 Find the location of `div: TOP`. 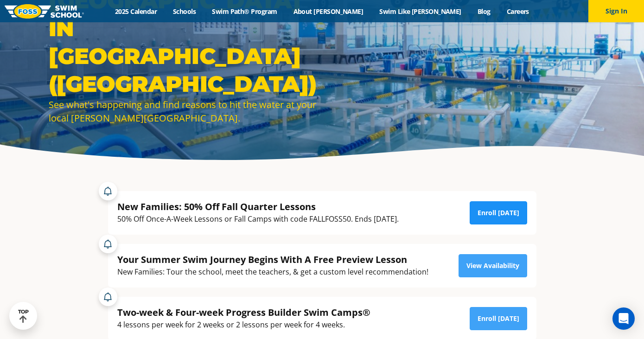

div: TOP is located at coordinates (23, 316).